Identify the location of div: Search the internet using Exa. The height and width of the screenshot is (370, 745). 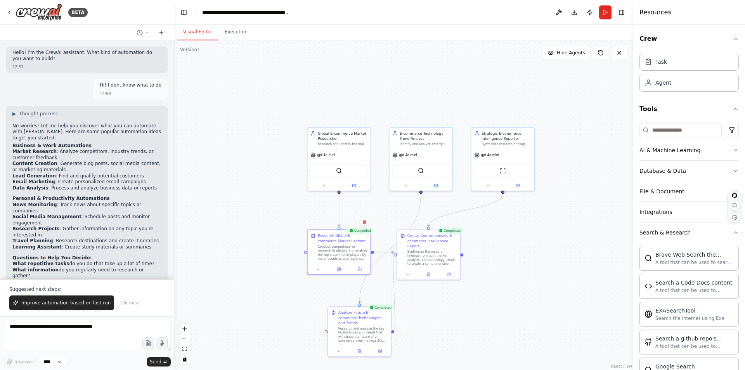
(690, 318).